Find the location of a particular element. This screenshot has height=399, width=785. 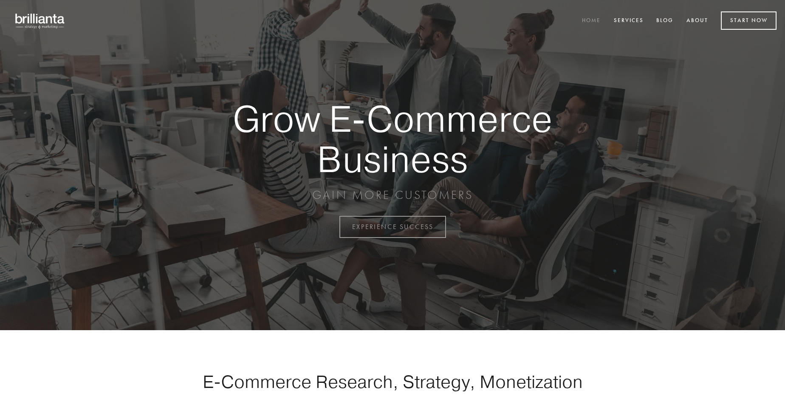

a: Services is located at coordinates (629, 21).